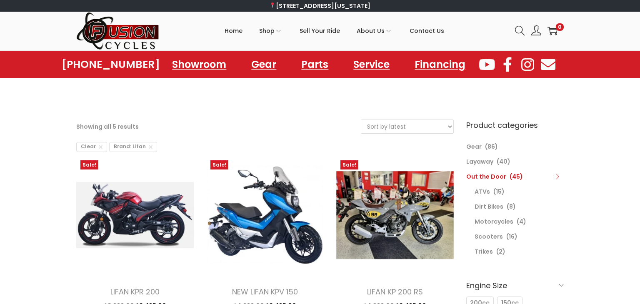 Image resolution: width=640 pixels, height=304 pixels. What do you see at coordinates (315, 65) in the screenshot?
I see `a: Parts` at bounding box center [315, 65].